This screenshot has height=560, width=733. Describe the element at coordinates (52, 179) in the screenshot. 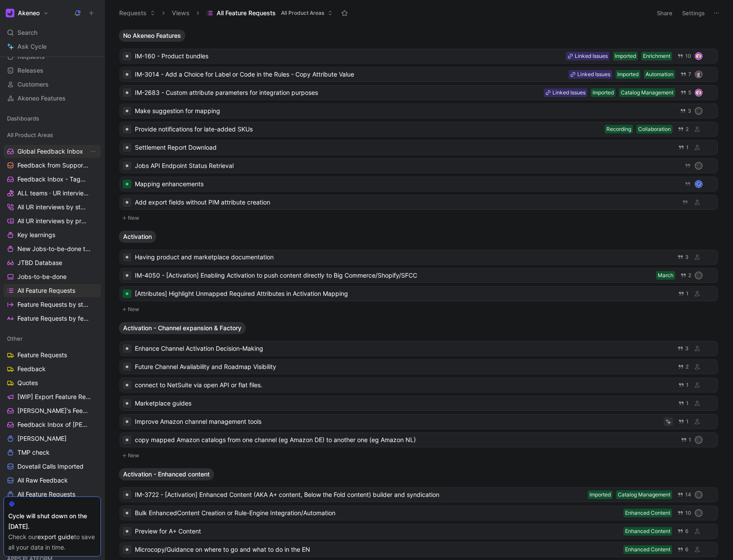

I see `a: Feedback Inbox - Tagging` at that location.